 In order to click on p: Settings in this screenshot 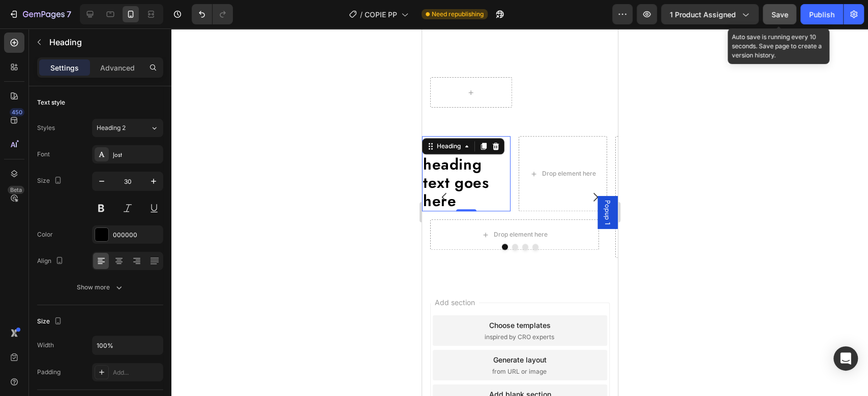, I will do `click(65, 68)`.